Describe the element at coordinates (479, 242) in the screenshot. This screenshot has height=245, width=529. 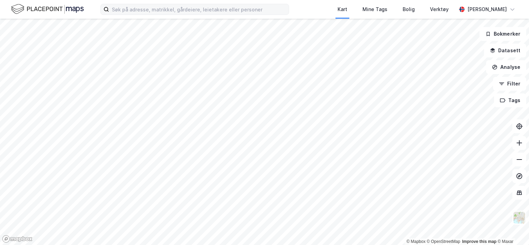
I see `a: Improve this map` at that location.